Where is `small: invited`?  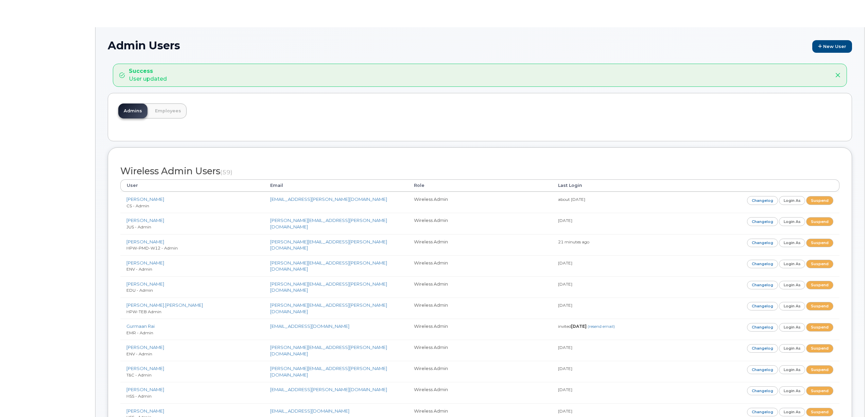 small: invited is located at coordinates (586, 326).